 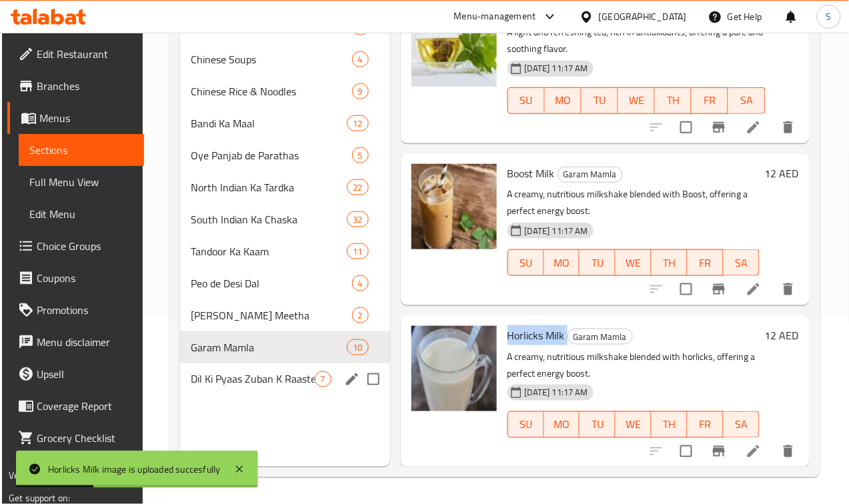 I want to click on span: 32, so click(x=357, y=220).